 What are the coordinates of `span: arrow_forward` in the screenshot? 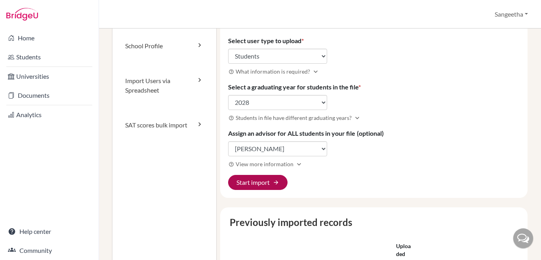 It's located at (276, 183).